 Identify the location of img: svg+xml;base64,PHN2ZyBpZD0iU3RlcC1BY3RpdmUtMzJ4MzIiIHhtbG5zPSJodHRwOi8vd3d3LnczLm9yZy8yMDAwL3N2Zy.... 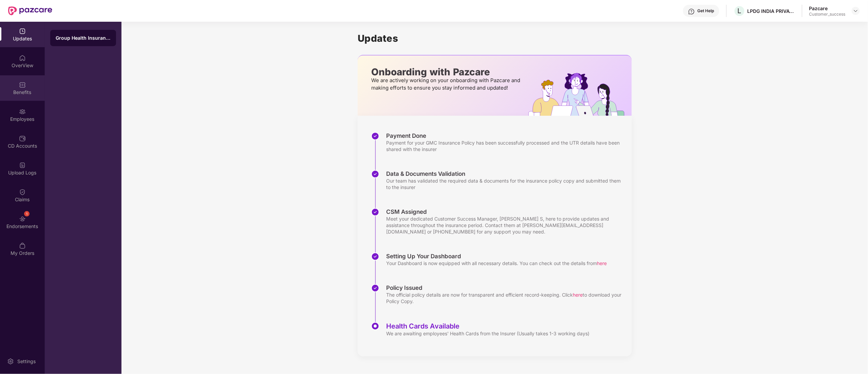
(376, 326).